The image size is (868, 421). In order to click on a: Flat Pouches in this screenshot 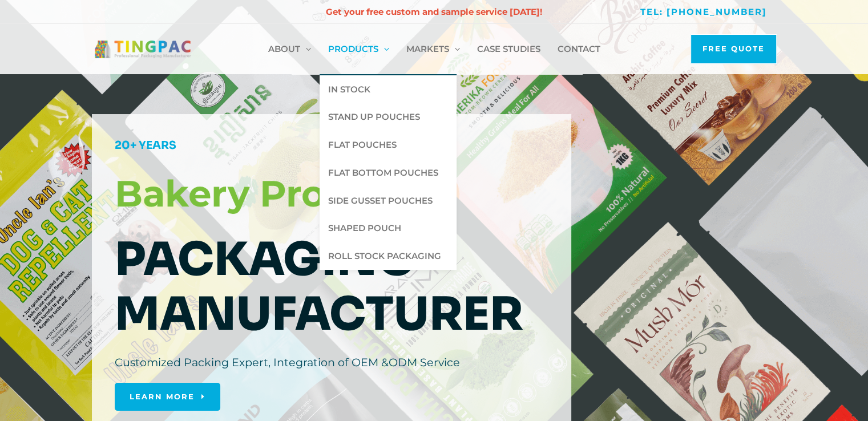, I will do `click(388, 145)`.